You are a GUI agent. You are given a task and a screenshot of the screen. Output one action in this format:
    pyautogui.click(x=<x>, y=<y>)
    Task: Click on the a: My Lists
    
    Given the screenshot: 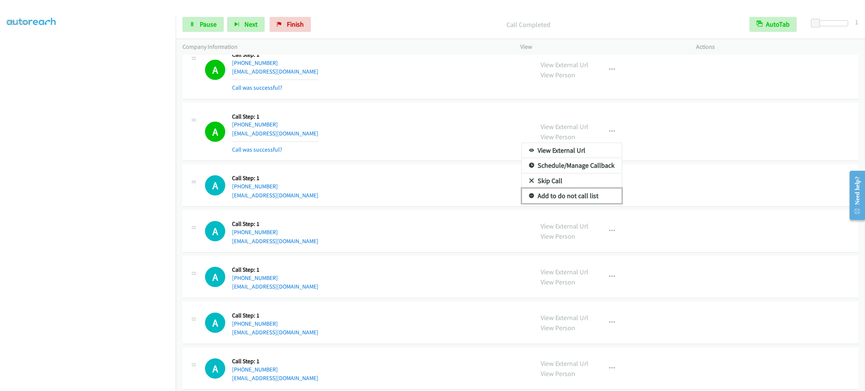 What is the action you would take?
    pyautogui.click(x=18, y=21)
    